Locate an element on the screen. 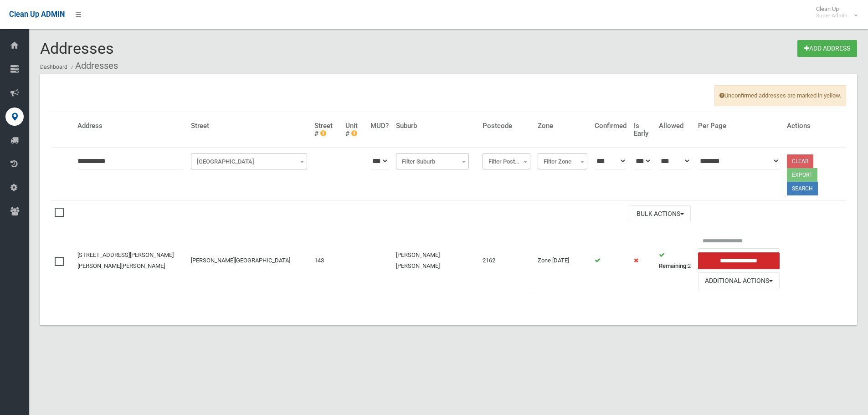 This screenshot has height=415, width=868. h4: Per Page is located at coordinates (739, 126).